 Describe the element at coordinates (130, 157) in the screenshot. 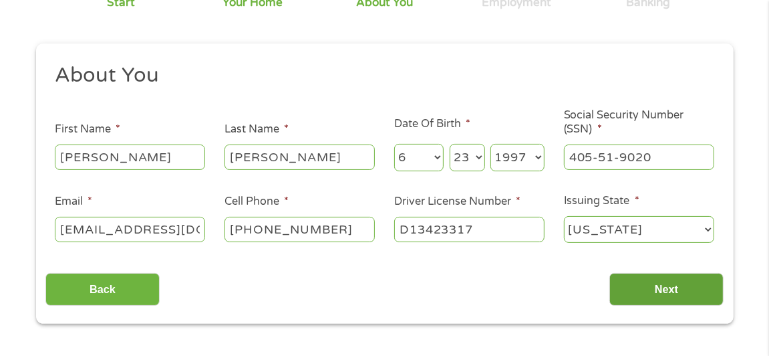

I see `input: John` at that location.